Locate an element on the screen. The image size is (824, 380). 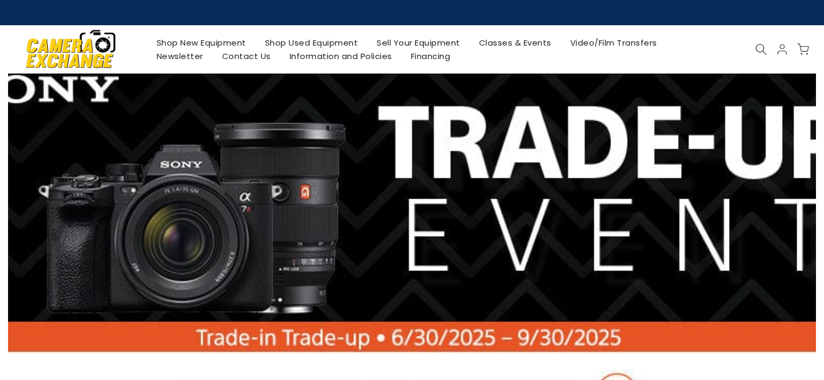
a: Information and Policies is located at coordinates (341, 56).